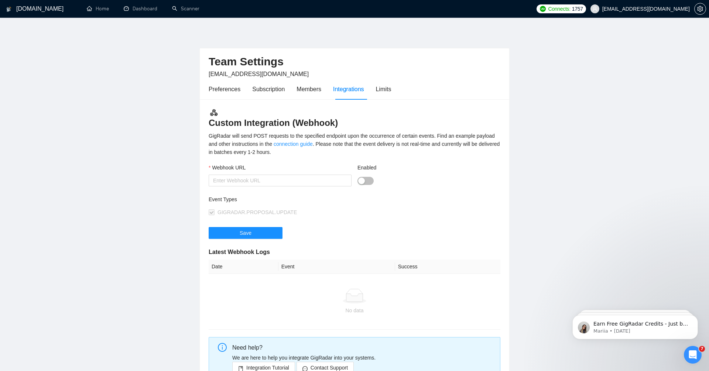  What do you see at coordinates (700, 9) in the screenshot?
I see `a: setting` at bounding box center [700, 9].